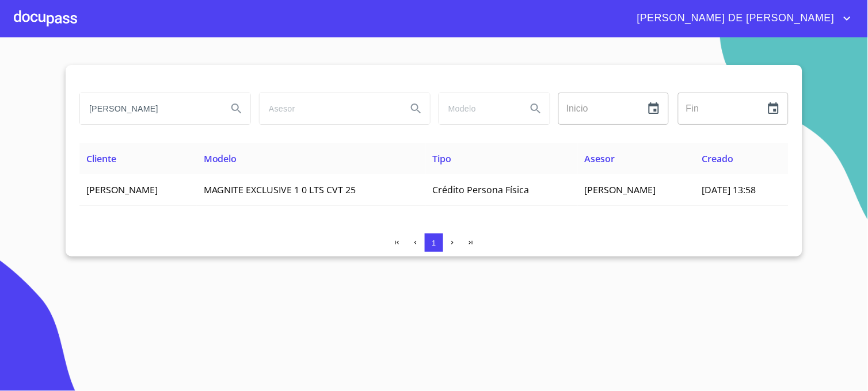  Describe the element at coordinates (599, 159) in the screenshot. I see `span: Asesor` at that location.